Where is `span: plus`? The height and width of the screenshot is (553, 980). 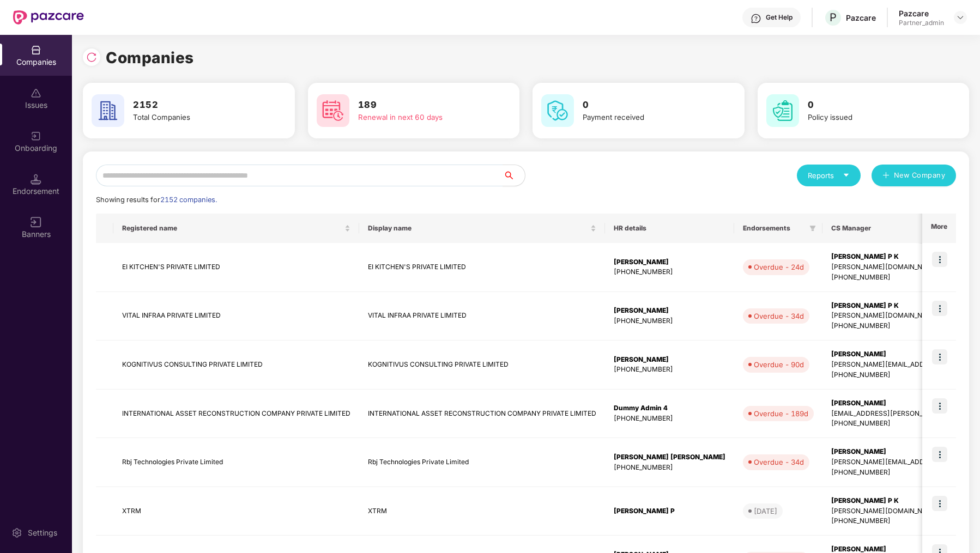
span: plus is located at coordinates (885, 176).